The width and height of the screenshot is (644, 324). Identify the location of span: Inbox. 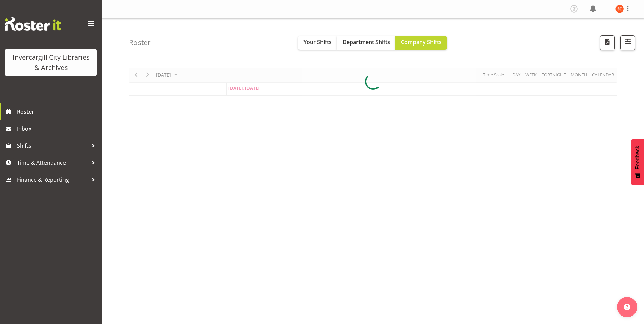
(58, 128).